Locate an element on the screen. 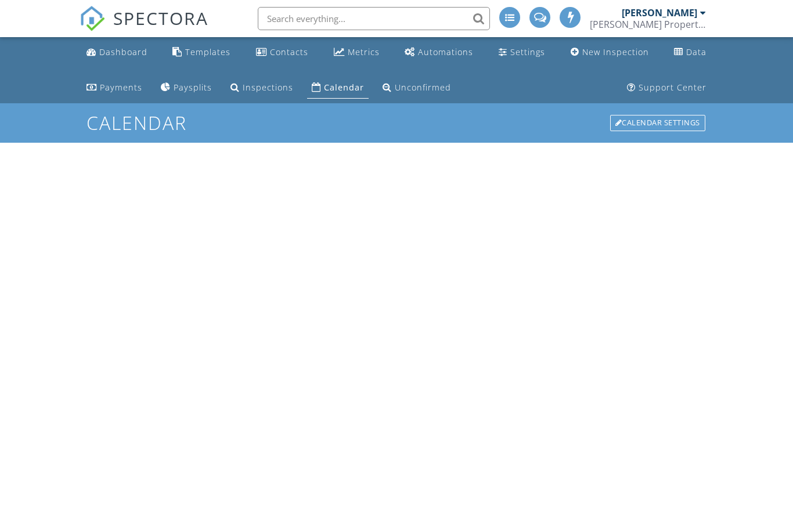 Image resolution: width=793 pixels, height=532 pixels. div: Templates is located at coordinates (208, 52).